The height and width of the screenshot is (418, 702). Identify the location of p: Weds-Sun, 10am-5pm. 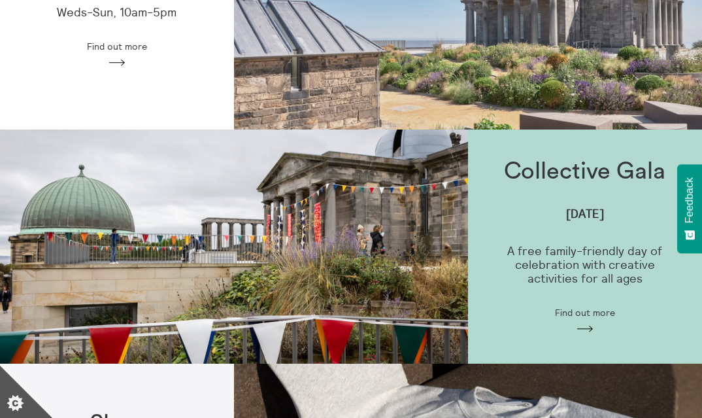
(116, 12).